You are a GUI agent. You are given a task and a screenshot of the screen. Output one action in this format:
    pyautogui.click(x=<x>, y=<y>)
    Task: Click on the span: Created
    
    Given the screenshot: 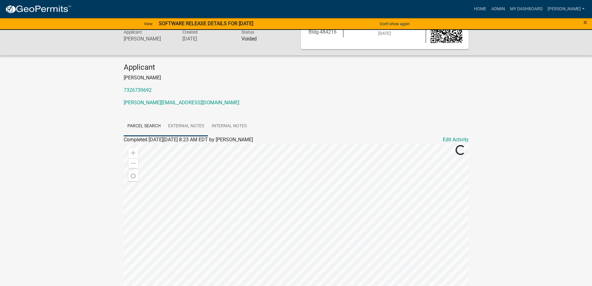 What is the action you would take?
    pyautogui.click(x=190, y=32)
    